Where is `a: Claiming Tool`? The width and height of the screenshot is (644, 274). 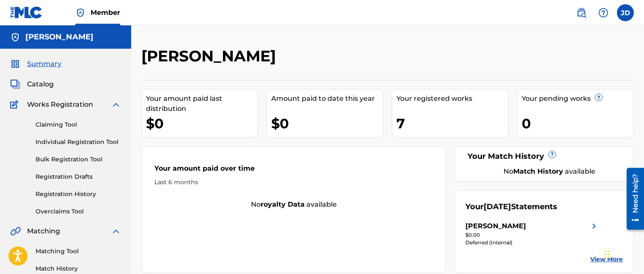
a: Claiming Tool is located at coordinates (78, 124).